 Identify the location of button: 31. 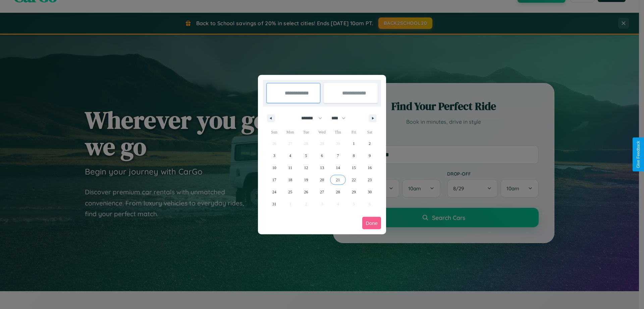
(274, 204).